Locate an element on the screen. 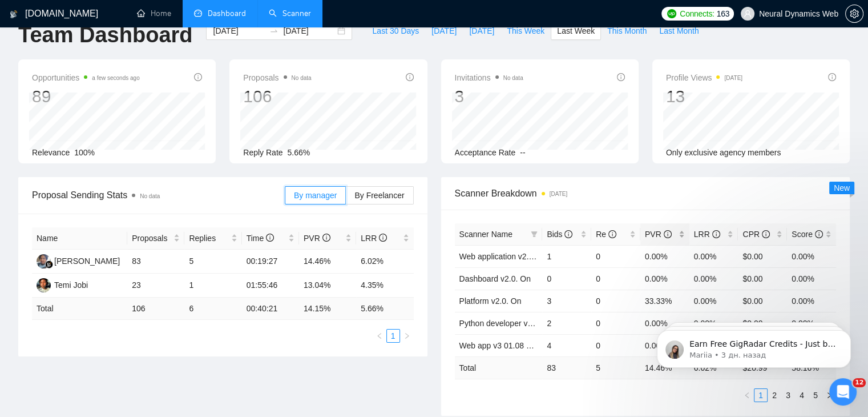  a: 5 is located at coordinates (816, 396).